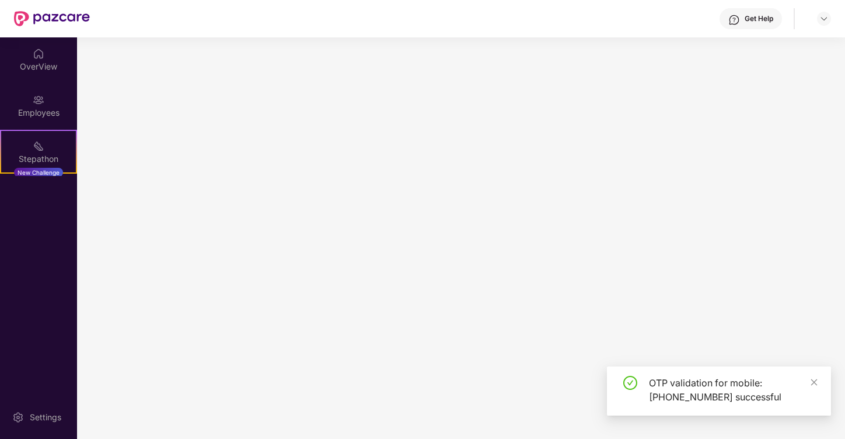 The width and height of the screenshot is (845, 439). What do you see at coordinates (735, 20) in the screenshot?
I see `img: svg+xml;base64,PHN2ZyBpZD0iSGVscC0zMngzMiIgeG1sbnM9Imh0dHA6Ly93d3cudzMub3JnLzIwMDAvc3ZnIiB3aWR0aD...` at bounding box center [735, 20].